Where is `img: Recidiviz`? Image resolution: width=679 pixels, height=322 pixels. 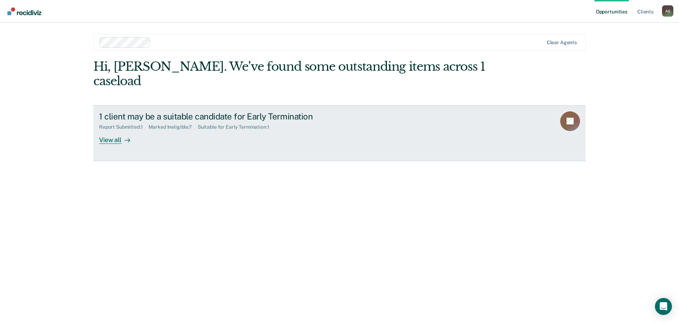 img: Recidiviz is located at coordinates (24, 11).